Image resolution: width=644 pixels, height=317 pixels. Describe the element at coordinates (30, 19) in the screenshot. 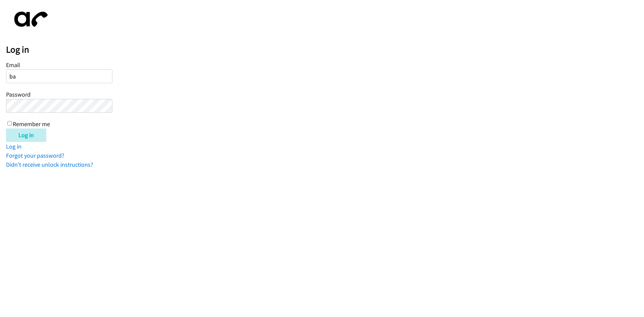

I see `img: aphone-8a226864a2ddd6a5e75d1ebefc011f4aa8f32683c2d82f3fb0802fe031f96514.svg` at that location.